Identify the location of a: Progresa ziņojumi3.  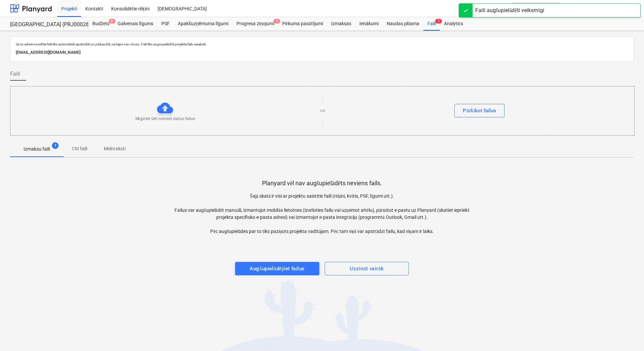
(255, 24).